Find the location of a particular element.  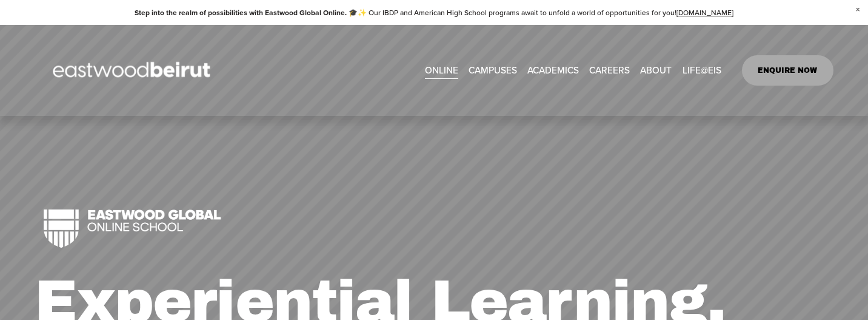

a: ONLINE is located at coordinates (441, 71).